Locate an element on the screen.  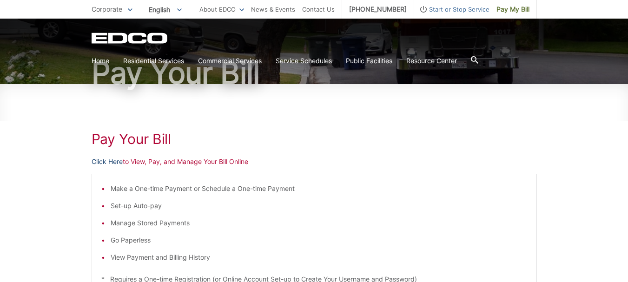
p: to View, Pay, and Manage Your Bill Online is located at coordinates (314, 162).